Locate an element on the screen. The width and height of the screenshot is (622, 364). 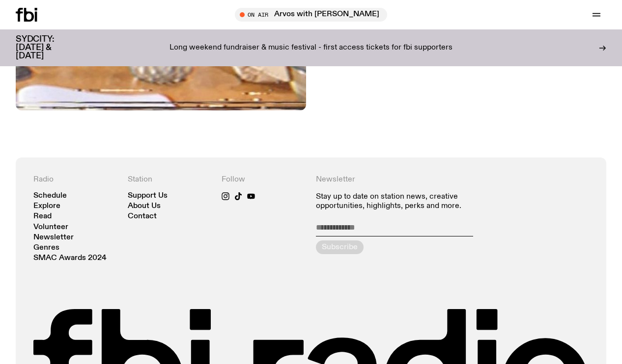
h4: Newsletter is located at coordinates (405, 180).